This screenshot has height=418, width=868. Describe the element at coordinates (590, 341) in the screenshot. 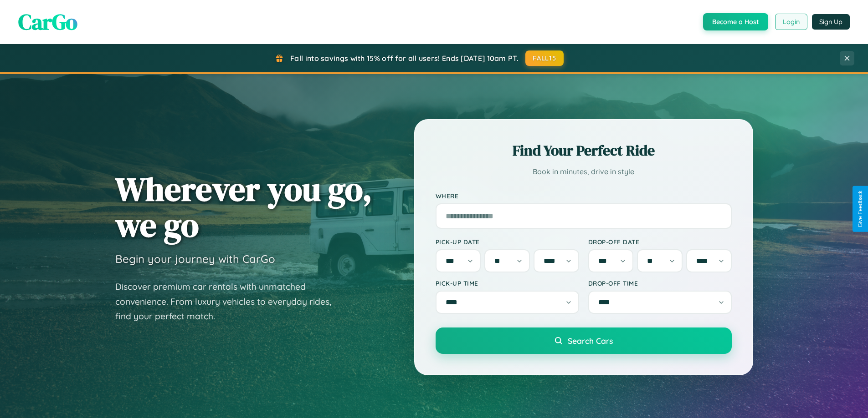

I see `span: Search Cars` at that location.